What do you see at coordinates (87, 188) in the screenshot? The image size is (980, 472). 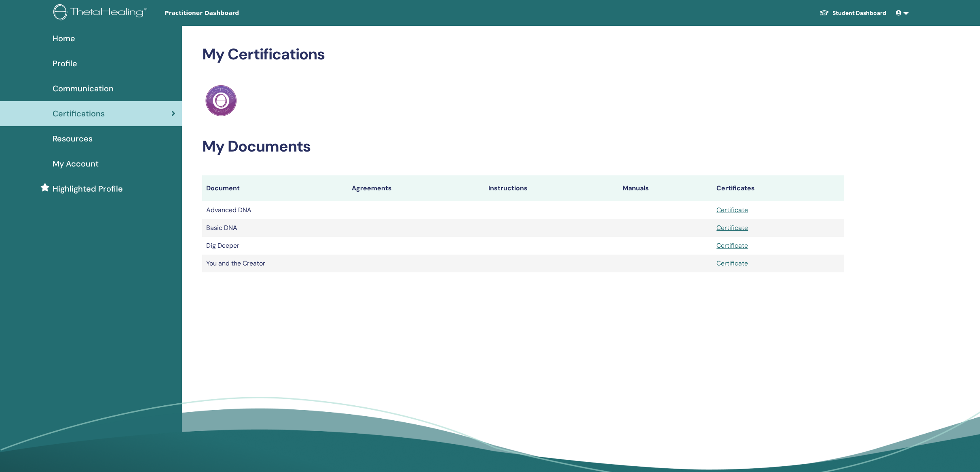 I see `span: Highlighted Profile` at bounding box center [87, 188].